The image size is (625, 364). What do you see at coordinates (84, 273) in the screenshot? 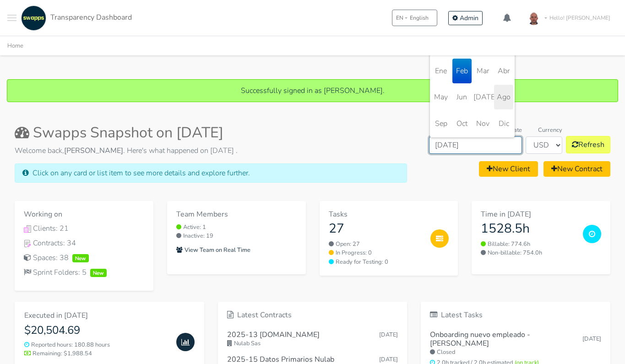
I see `a: Sprint Folders: 5New` at bounding box center [84, 273].